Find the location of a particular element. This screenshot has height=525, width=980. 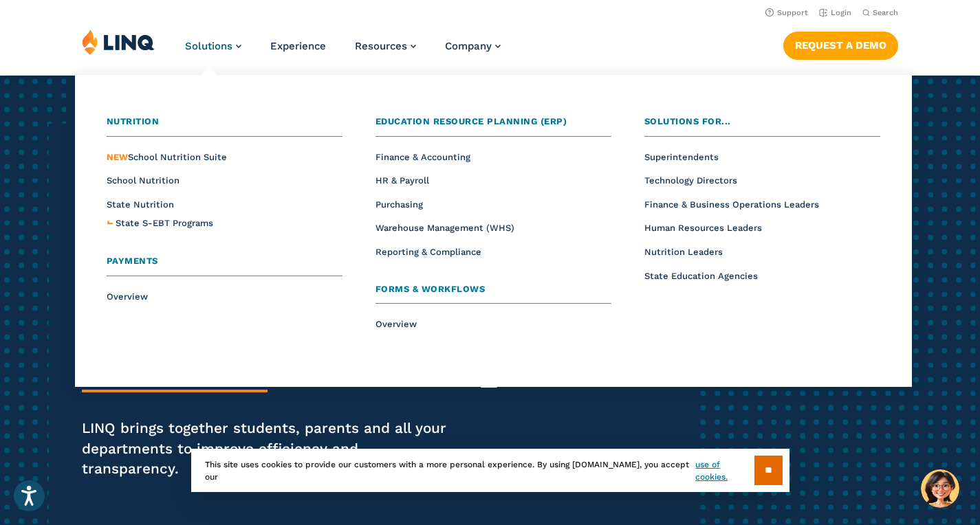

span: Human Resources Leaders is located at coordinates (702, 228).